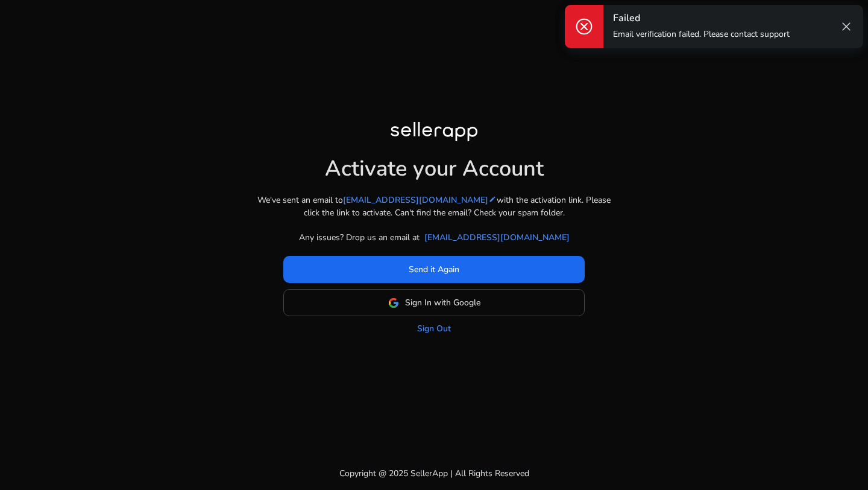 This screenshot has height=490, width=868. Describe the element at coordinates (434, 269) in the screenshot. I see `button: Send it Again` at that location.